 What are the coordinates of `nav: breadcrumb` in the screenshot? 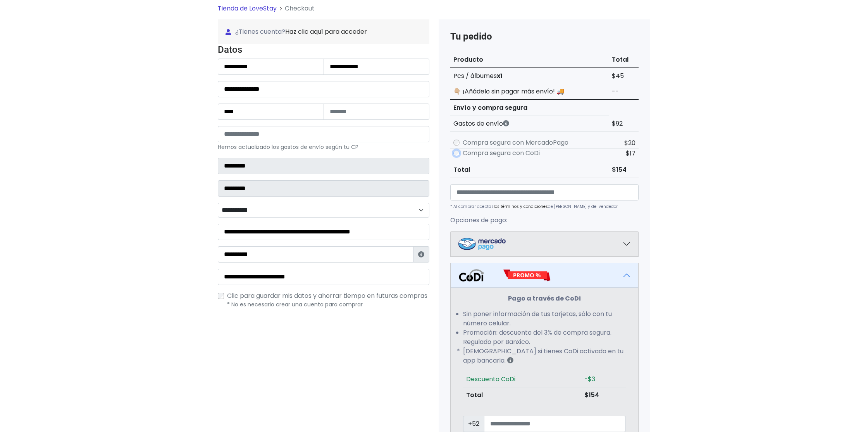 It's located at (434, 12).